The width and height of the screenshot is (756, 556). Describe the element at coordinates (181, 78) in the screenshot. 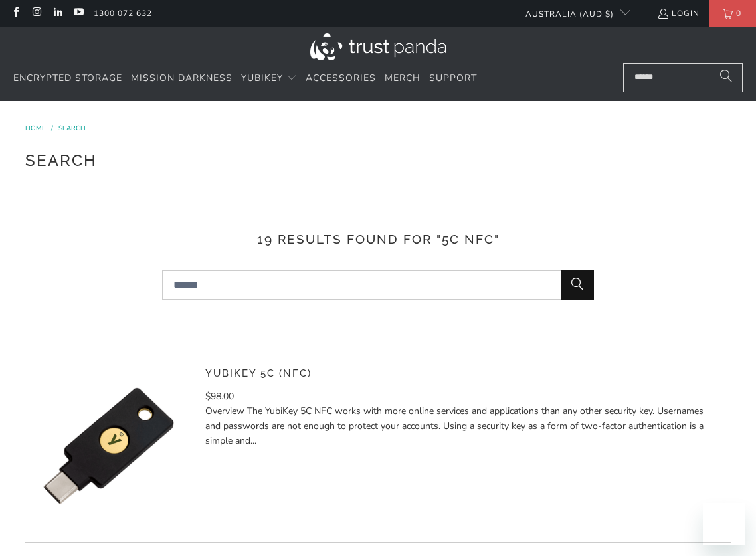

I see `a: Mission Darkness` at that location.